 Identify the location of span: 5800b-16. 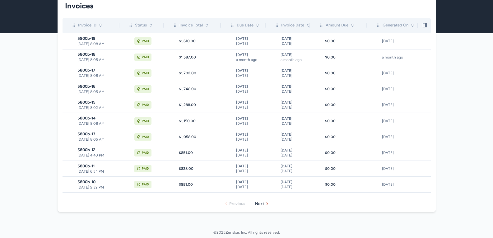
(98, 86).